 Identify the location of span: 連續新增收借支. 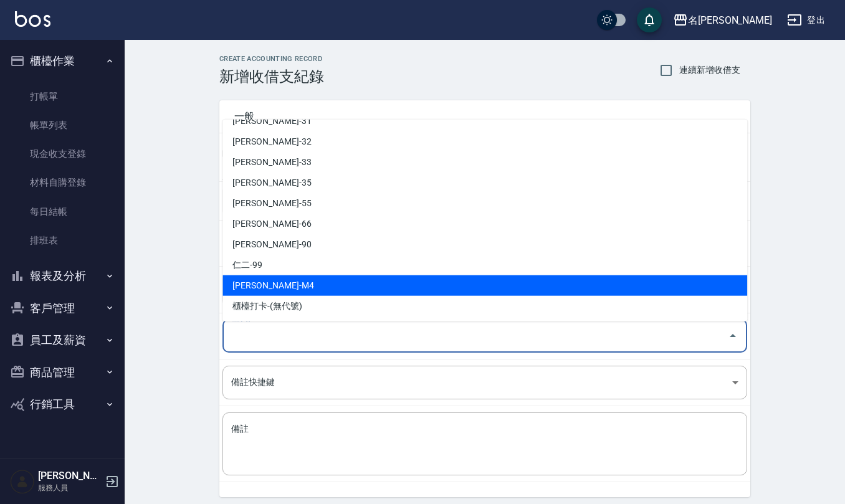
(709, 70).